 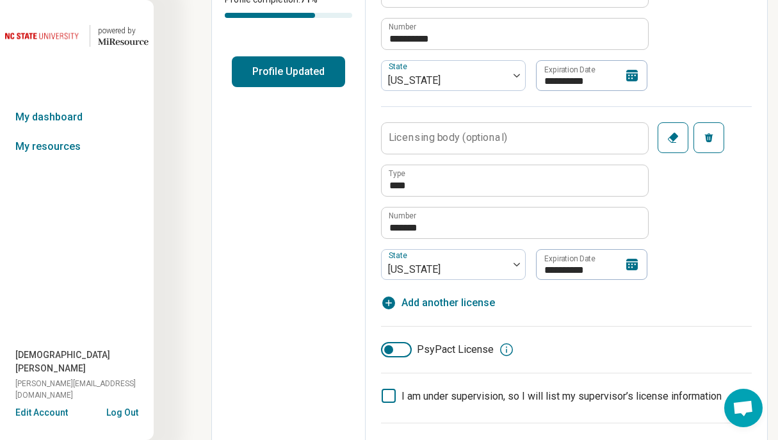 I want to click on div: Open chat, so click(x=744, y=408).